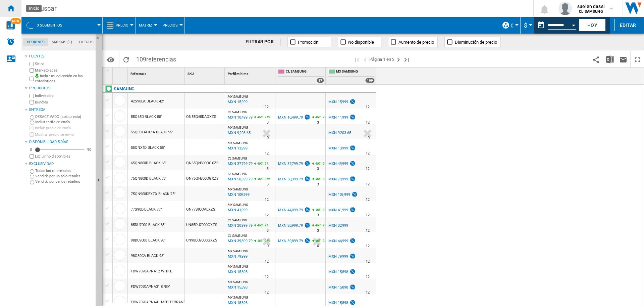  I want to click on span: suelen dassi, so click(591, 7).